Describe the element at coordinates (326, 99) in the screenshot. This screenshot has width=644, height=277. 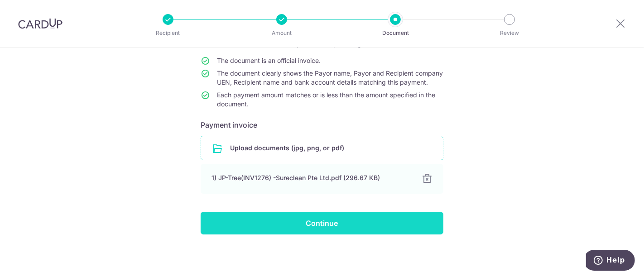
I see `span: Each payment amount matches or is less than the amount specified in the document.` at that location.